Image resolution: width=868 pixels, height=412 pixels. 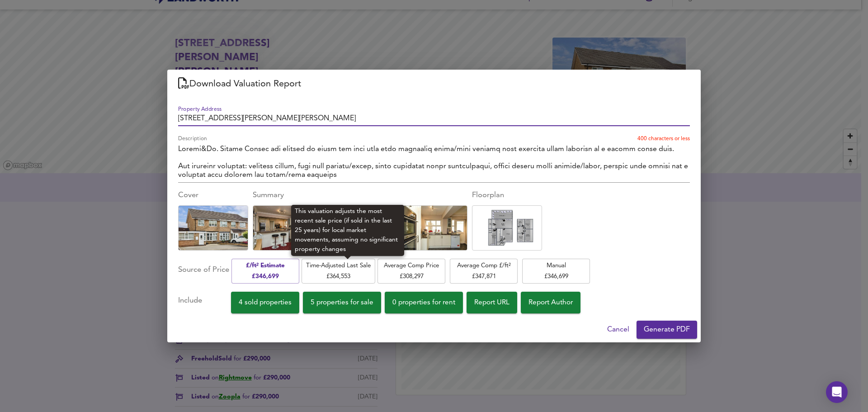 I want to click on div: Cover, so click(x=213, y=195).